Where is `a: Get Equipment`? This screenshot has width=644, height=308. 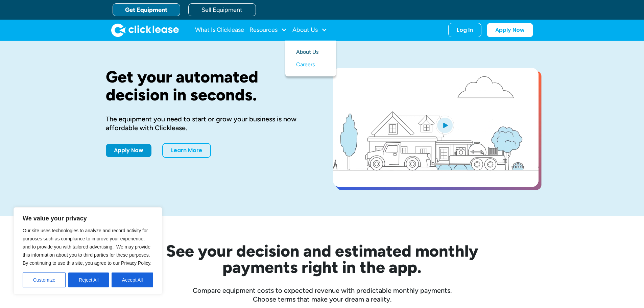 a: Get Equipment is located at coordinates (146, 10).